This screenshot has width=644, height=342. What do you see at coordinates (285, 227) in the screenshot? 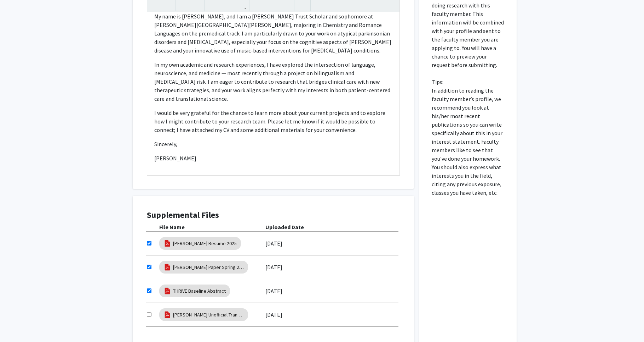
I see `b: Uploaded Date` at bounding box center [285, 227].